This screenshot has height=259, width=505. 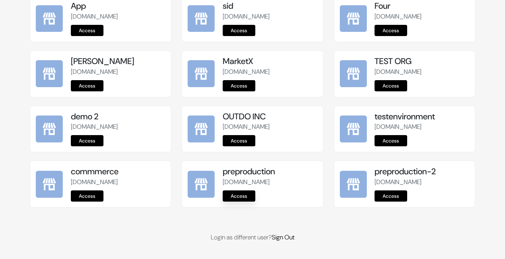 What do you see at coordinates (421, 172) in the screenshot?
I see `h5: preproduction-2` at bounding box center [421, 172].